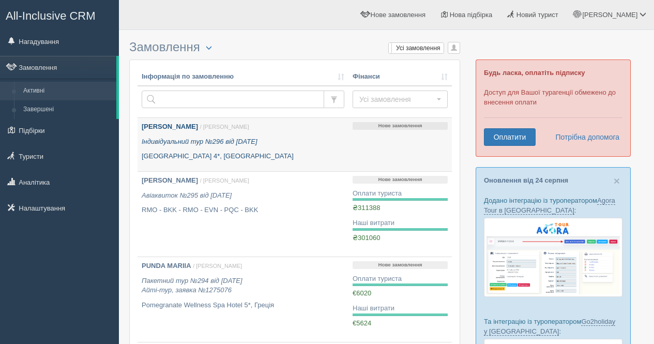  I want to click on span: €6020, so click(362, 293).